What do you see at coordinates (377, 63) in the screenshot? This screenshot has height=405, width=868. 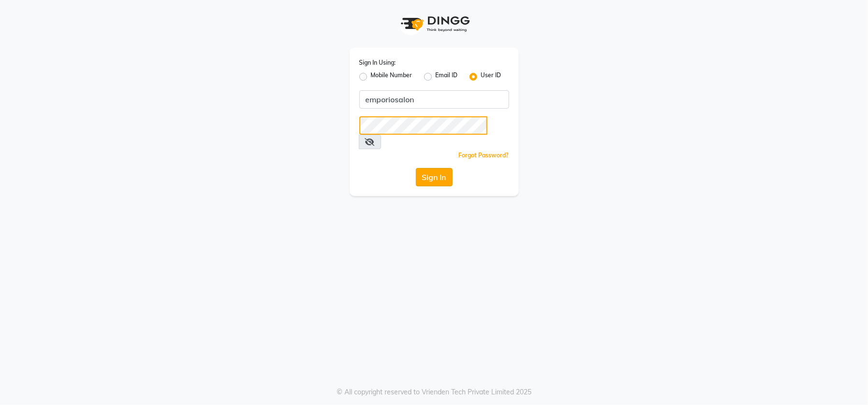 I see `label: Sign In Using:` at bounding box center [377, 63].